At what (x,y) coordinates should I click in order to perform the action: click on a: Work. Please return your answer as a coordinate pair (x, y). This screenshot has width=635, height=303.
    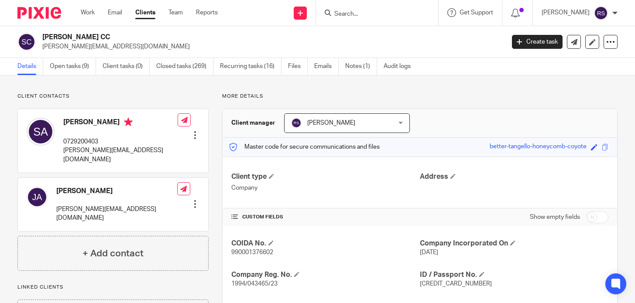
    Looking at the image, I should click on (88, 13).